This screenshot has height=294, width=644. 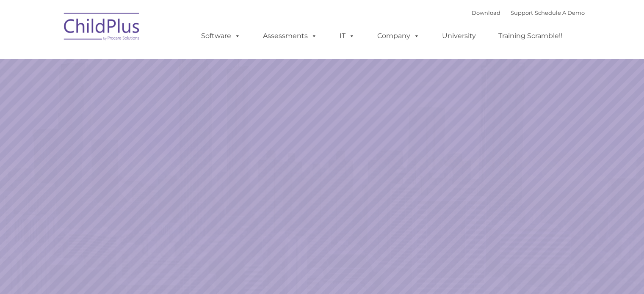 I want to click on a: Learn More, so click(x=492, y=206).